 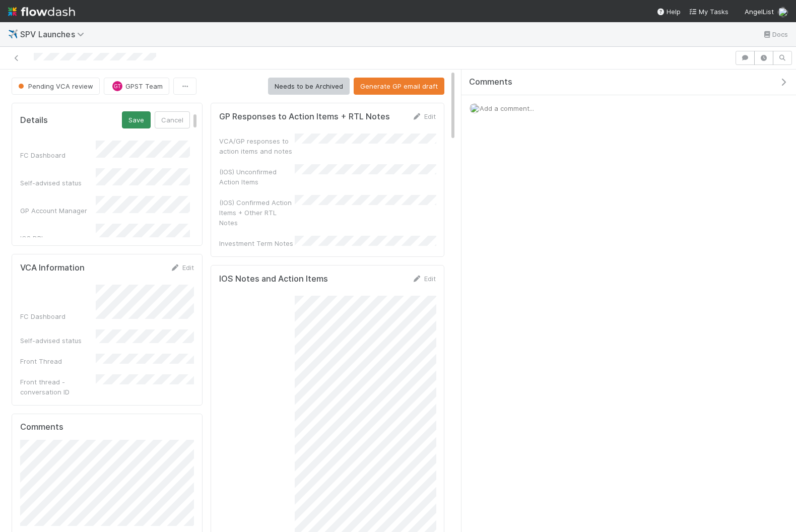 I want to click on h5: IOS Notes and Action Items, so click(x=274, y=279).